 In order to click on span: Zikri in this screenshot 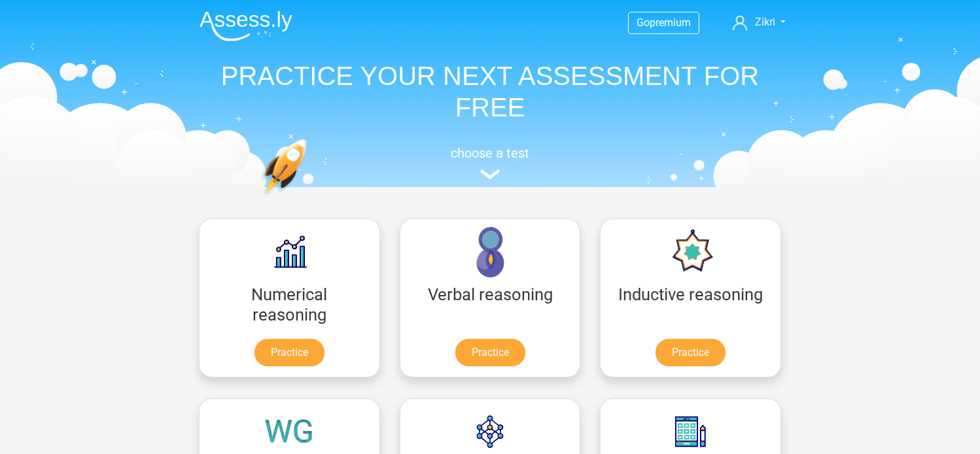, I will do `click(765, 21)`.